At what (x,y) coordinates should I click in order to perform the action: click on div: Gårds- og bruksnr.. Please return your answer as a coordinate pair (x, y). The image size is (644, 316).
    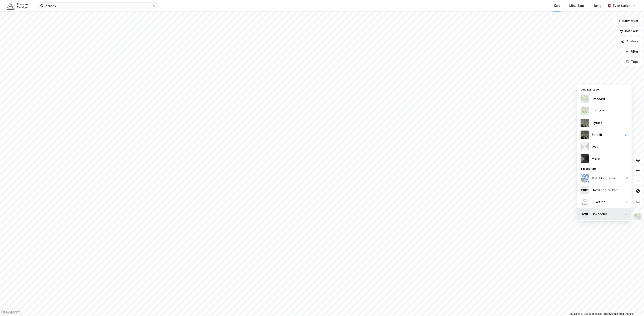
    Looking at the image, I should click on (605, 190).